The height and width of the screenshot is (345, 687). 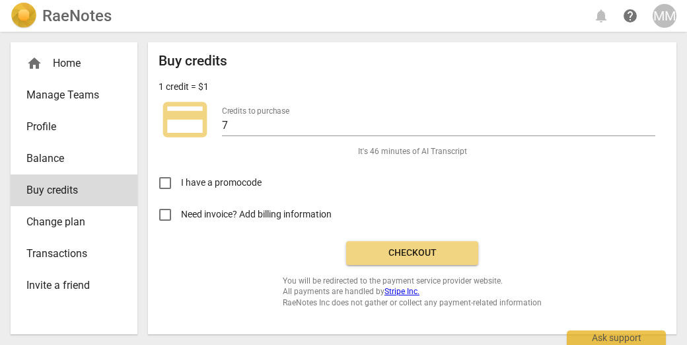 What do you see at coordinates (74, 127) in the screenshot?
I see `a: Profile` at bounding box center [74, 127].